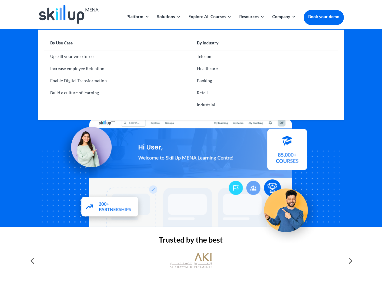 Image resolution: width=382 pixels, height=290 pixels. Describe the element at coordinates (323, 17) in the screenshot. I see `a: Book your demo` at that location.